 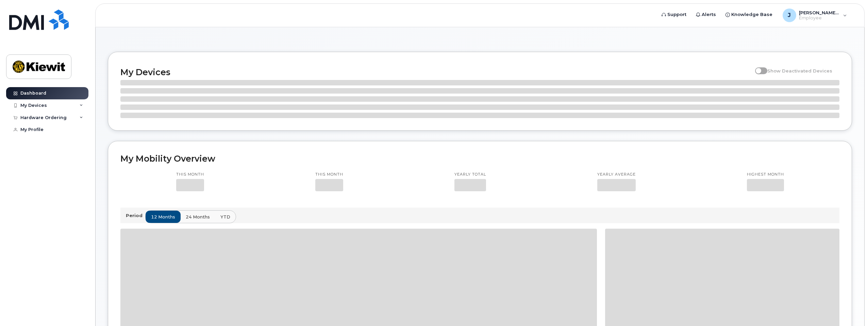 I want to click on p: Yearly average, so click(x=616, y=175).